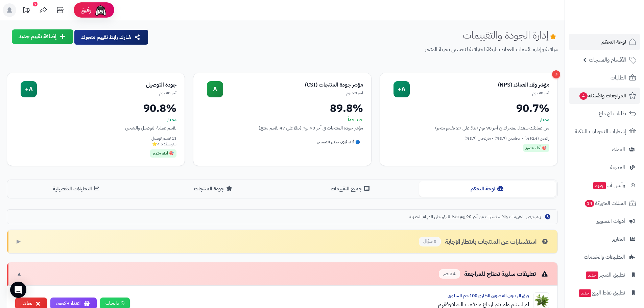  What do you see at coordinates (484, 241) in the screenshot?
I see `div: استفسارات عن المنتجات بانتظار الإجابة` at bounding box center [484, 241].